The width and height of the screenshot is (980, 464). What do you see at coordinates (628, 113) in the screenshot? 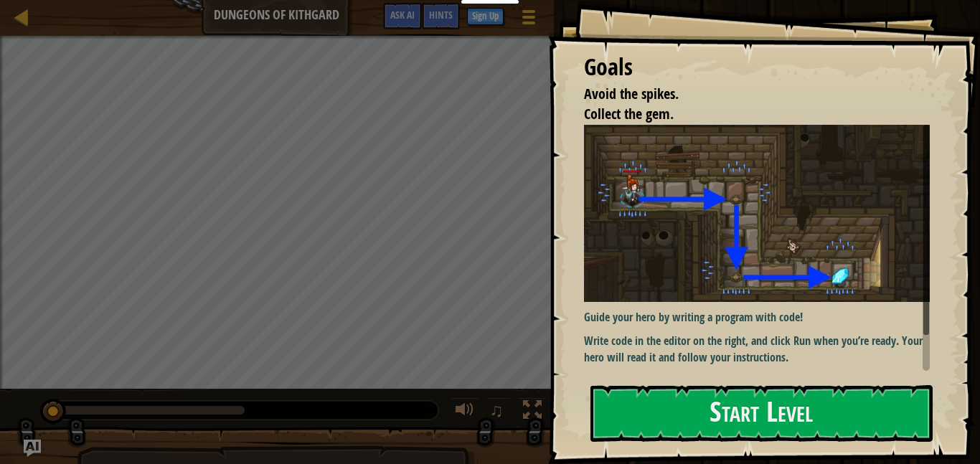
I see `span: Collect the gem.` at bounding box center [628, 113].